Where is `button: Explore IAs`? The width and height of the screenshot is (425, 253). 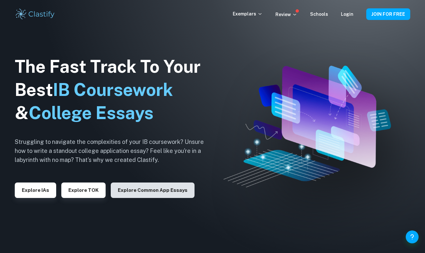
button: Explore IAs is located at coordinates (35, 190).